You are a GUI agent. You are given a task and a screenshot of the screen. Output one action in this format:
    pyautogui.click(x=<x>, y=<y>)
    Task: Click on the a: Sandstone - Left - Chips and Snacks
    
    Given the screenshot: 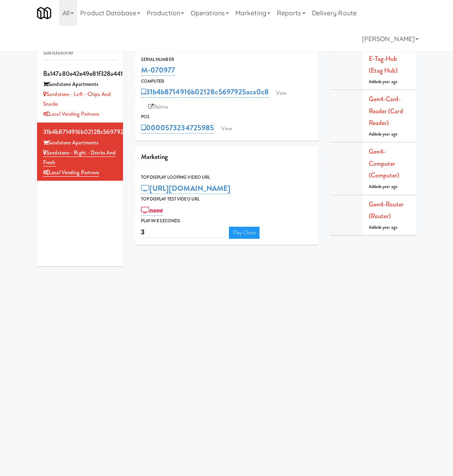 What is the action you would take?
    pyautogui.click(x=77, y=99)
    